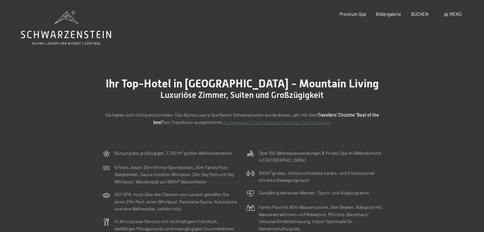  What do you see at coordinates (242, 119) in the screenshot?
I see `p: Sie haben sich richtig entschieden: Das Alpine Luxury Spa Resort Schwarzenstein wurde dieses Jahr...` at bounding box center [242, 119].